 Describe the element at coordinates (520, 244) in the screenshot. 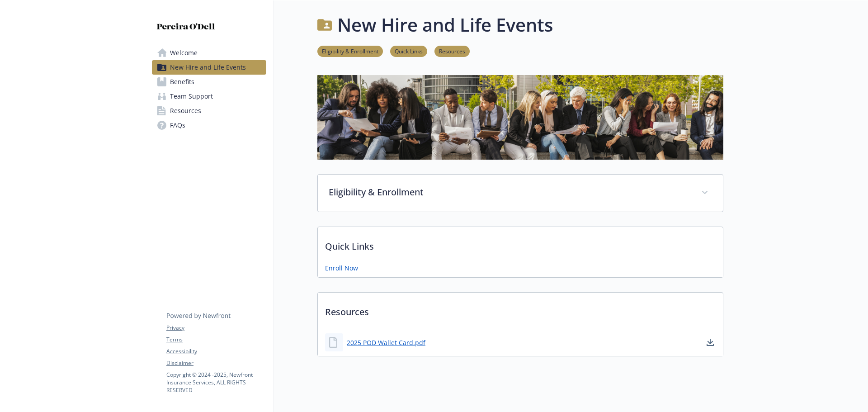

I see `p: Quick Links` at that location.